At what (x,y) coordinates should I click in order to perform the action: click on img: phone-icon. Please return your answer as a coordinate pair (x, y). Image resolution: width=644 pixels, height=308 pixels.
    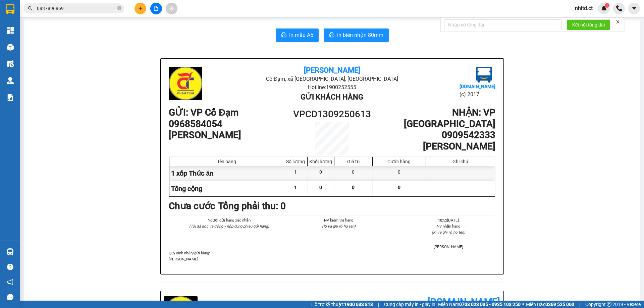
    Looking at the image, I should click on (619, 8).